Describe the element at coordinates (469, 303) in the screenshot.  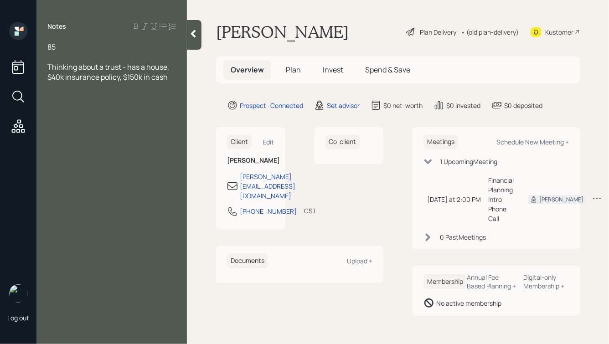
I see `div: No active membership` at that location.